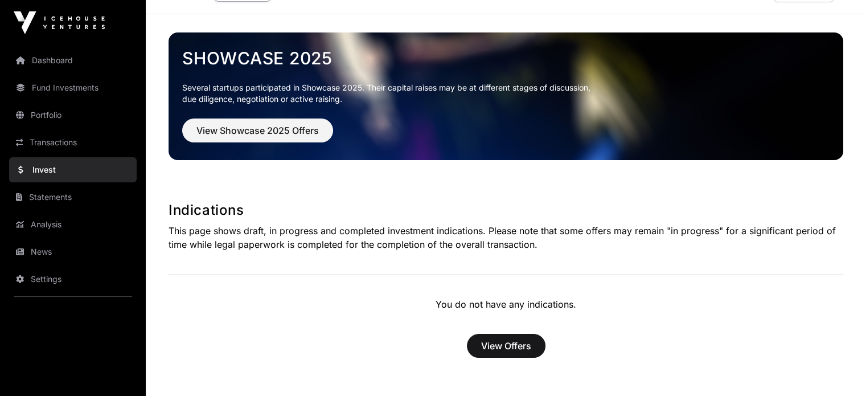 This screenshot has height=396, width=866. I want to click on img: Icehouse Ventures Logo, so click(59, 23).